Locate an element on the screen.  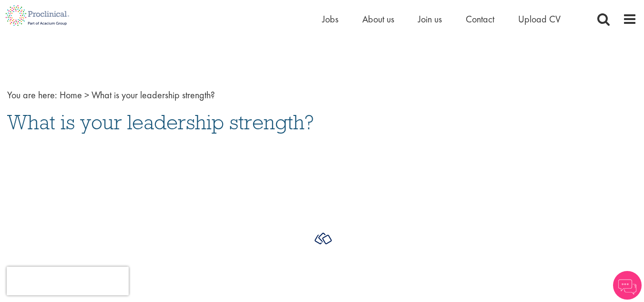
a: breadcrumb link is located at coordinates (70, 95).